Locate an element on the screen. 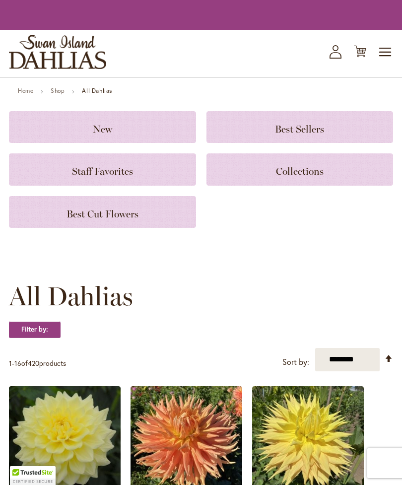  span: New is located at coordinates (102, 129).